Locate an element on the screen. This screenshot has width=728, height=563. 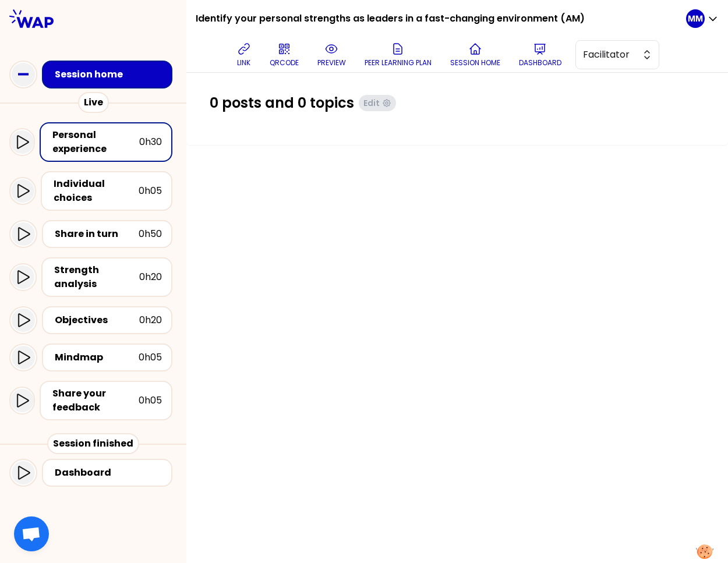
button: QRCODE is located at coordinates (285, 55).